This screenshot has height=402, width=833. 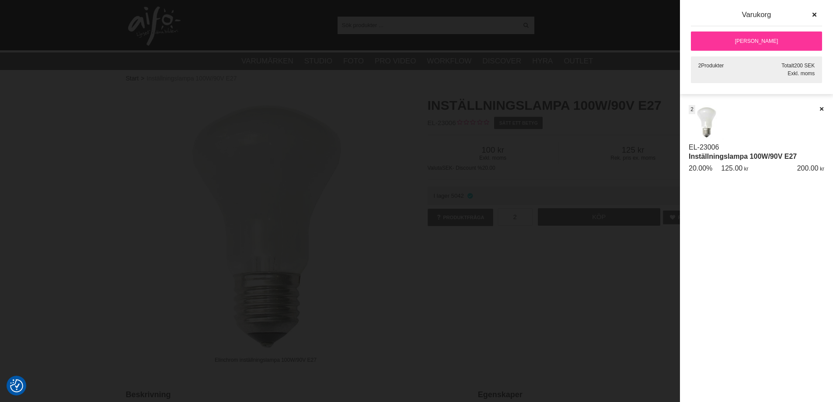 What do you see at coordinates (742, 156) in the screenshot?
I see `a: Inställningslampa 100W/90V E27` at bounding box center [742, 156].